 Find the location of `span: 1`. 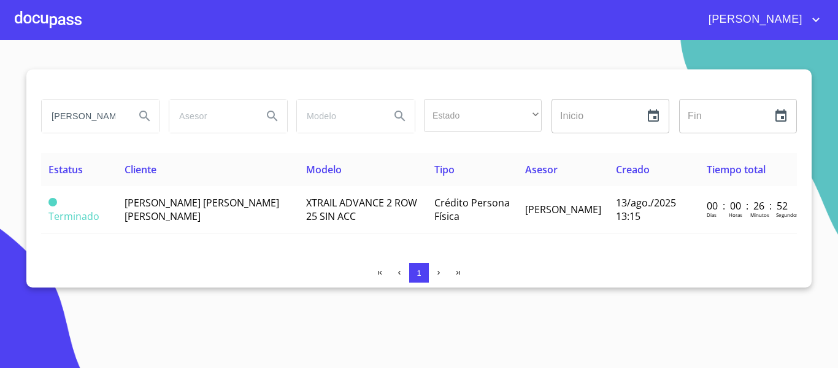

span: 1 is located at coordinates (419, 272).